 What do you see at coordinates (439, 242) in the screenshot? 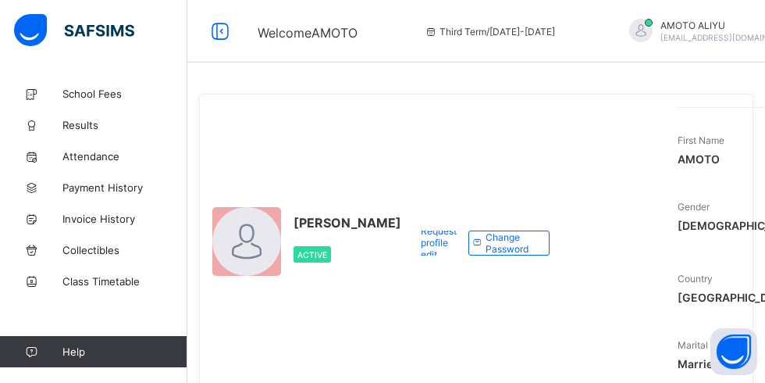
I see `span: Request profile edit` at bounding box center [439, 242].